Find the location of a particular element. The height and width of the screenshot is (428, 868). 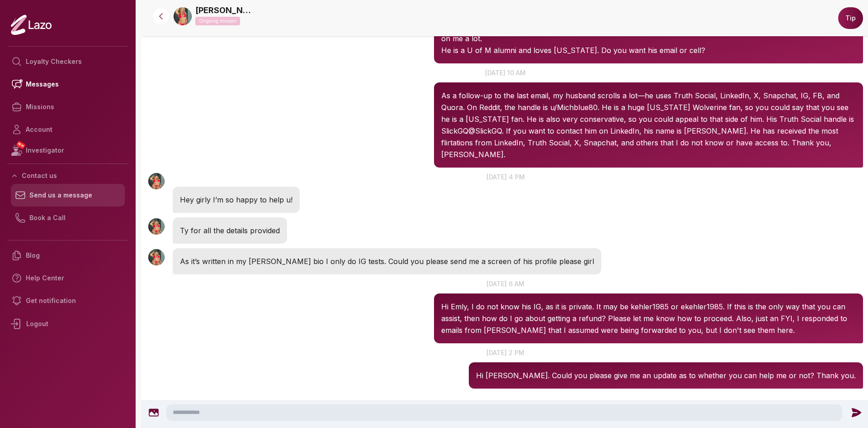

a: NEWInvestigator is located at coordinates (68, 150).